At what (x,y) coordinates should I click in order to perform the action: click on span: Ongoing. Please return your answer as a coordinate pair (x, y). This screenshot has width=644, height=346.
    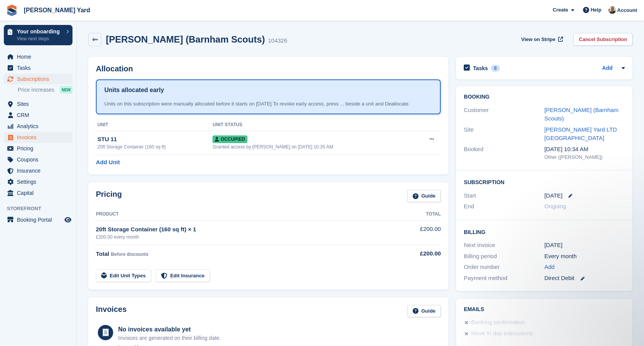
    Looking at the image, I should click on (555, 206).